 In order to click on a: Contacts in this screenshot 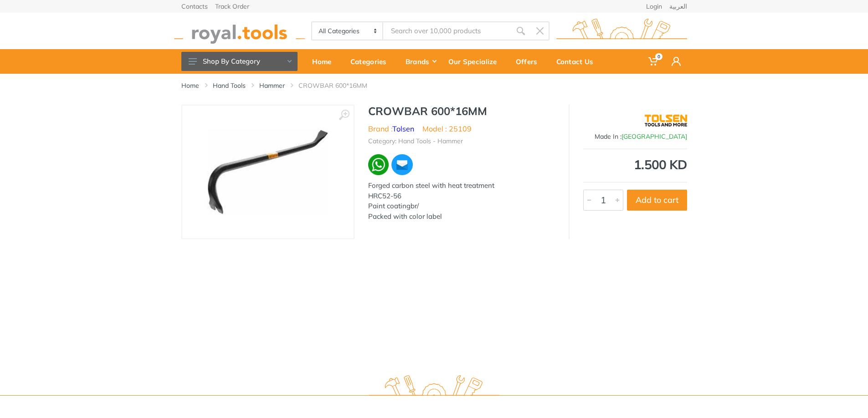, I will do `click(194, 7)`.